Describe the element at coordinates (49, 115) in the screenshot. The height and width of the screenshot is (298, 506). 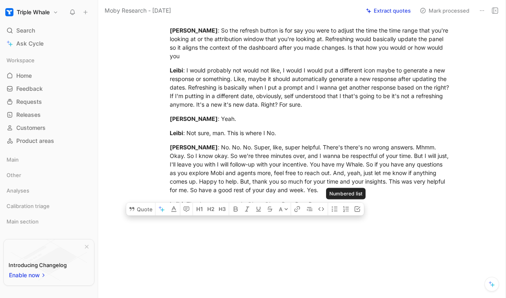
I see `a: Releases` at that location.